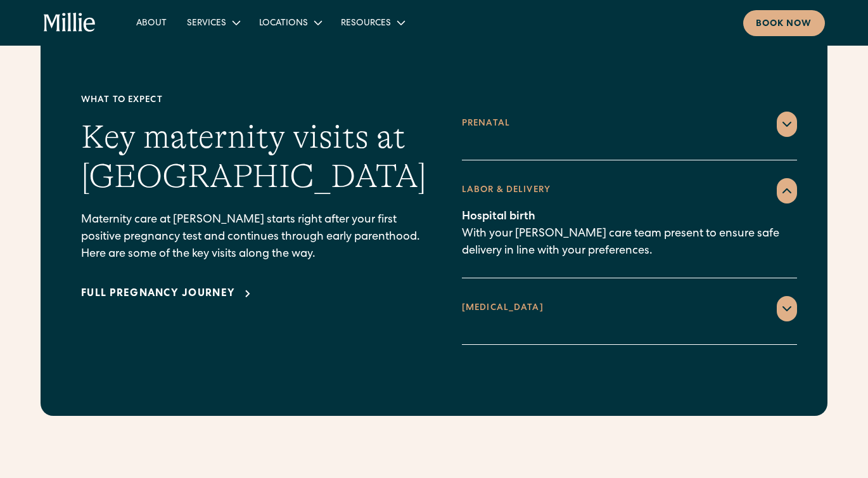 Image resolution: width=868 pixels, height=478 pixels. What do you see at coordinates (506, 191) in the screenshot?
I see `div: LABOR & DELIVERY` at bounding box center [506, 191].